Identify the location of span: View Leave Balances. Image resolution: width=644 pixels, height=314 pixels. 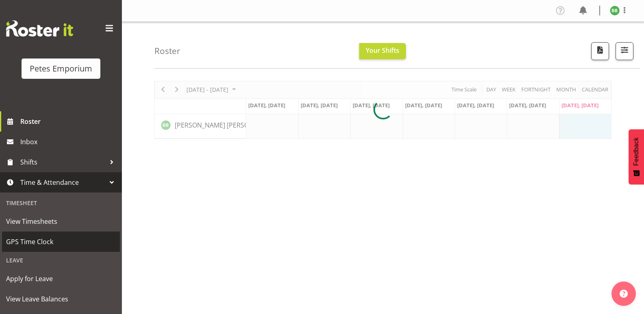
(61, 299).